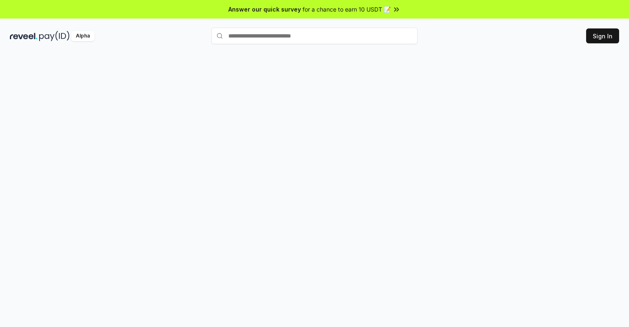 The width and height of the screenshot is (629, 327). I want to click on div: Alpha, so click(83, 36).